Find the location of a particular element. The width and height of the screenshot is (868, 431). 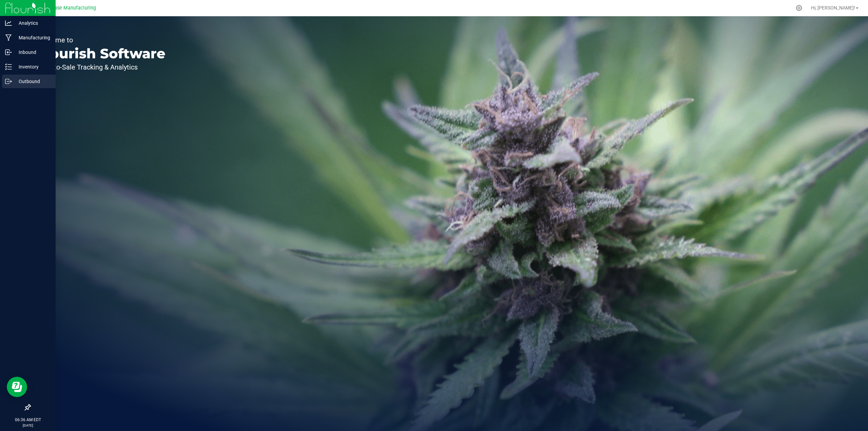

p: Inbound is located at coordinates (32, 52).